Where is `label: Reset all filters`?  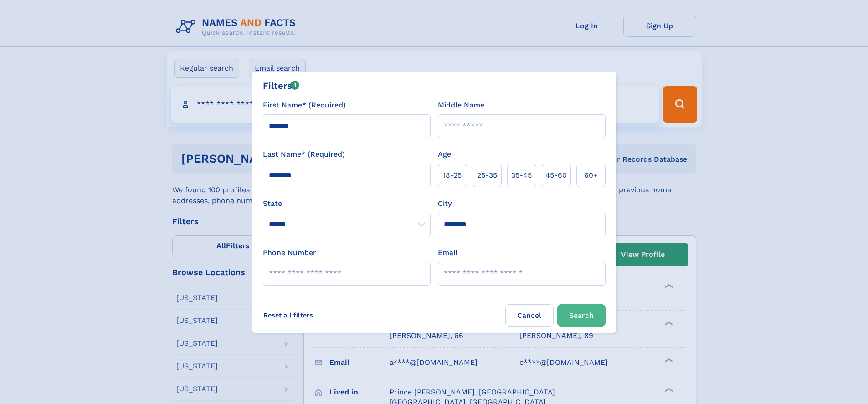 label: Reset all filters is located at coordinates (288, 315).